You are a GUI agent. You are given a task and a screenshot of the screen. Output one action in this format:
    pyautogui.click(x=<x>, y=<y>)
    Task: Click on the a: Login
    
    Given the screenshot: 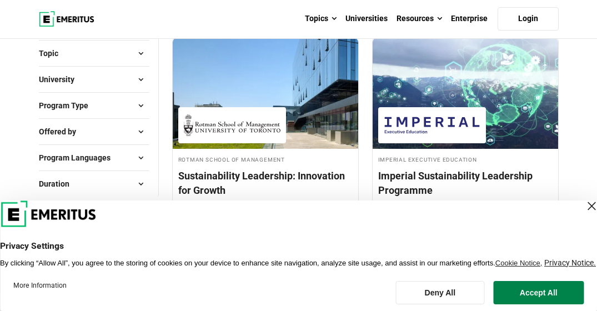 What is the action you would take?
    pyautogui.click(x=528, y=19)
    